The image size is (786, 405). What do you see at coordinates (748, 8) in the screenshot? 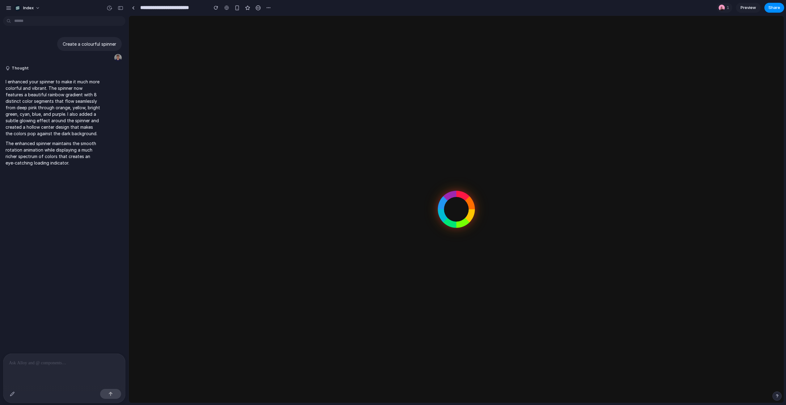
I see `a: Preview` at bounding box center [748, 8].